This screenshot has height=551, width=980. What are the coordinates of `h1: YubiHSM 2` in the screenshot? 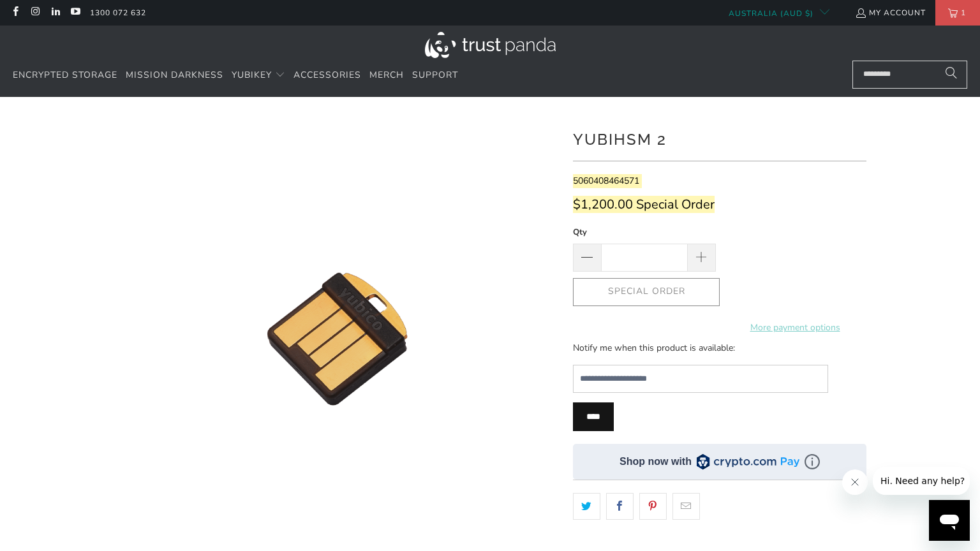 It's located at (720, 138).